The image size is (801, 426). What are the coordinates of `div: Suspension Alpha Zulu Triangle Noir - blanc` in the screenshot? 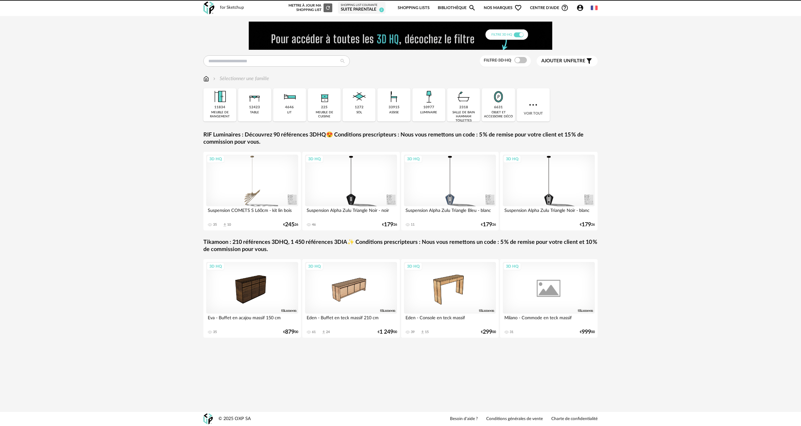 It's located at (549, 212).